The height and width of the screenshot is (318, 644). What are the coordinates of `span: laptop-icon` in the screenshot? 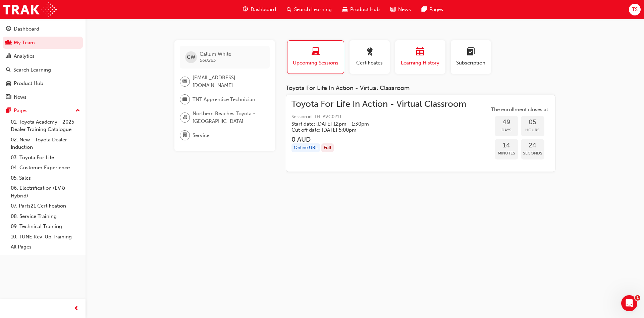 It's located at (316, 52).